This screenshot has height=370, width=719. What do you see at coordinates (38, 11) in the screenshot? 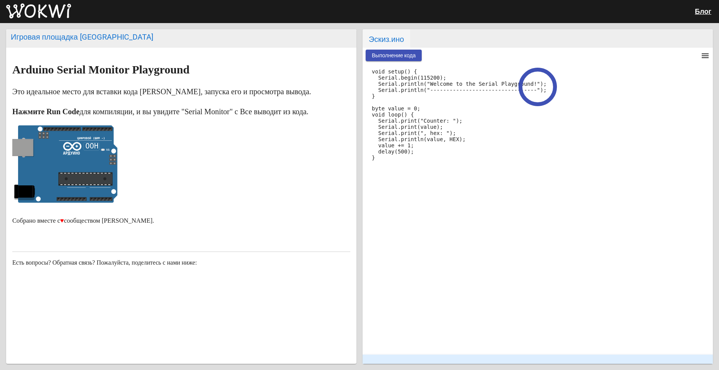
I see `img: Вокви` at bounding box center [38, 11].